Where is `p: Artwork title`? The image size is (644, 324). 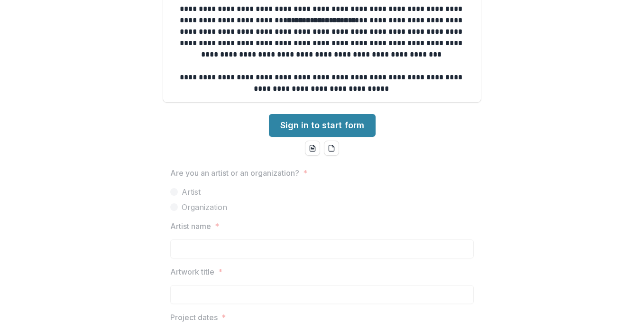 p: Artwork title is located at coordinates (192, 272).